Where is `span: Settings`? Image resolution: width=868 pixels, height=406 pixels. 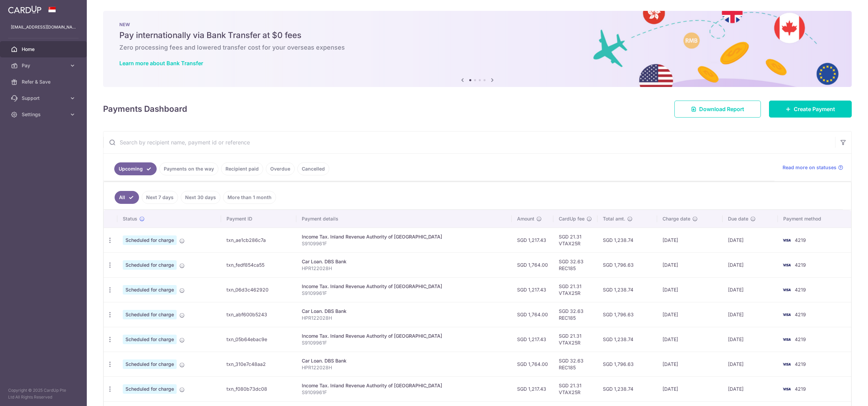 span: Settings is located at coordinates (44, 115).